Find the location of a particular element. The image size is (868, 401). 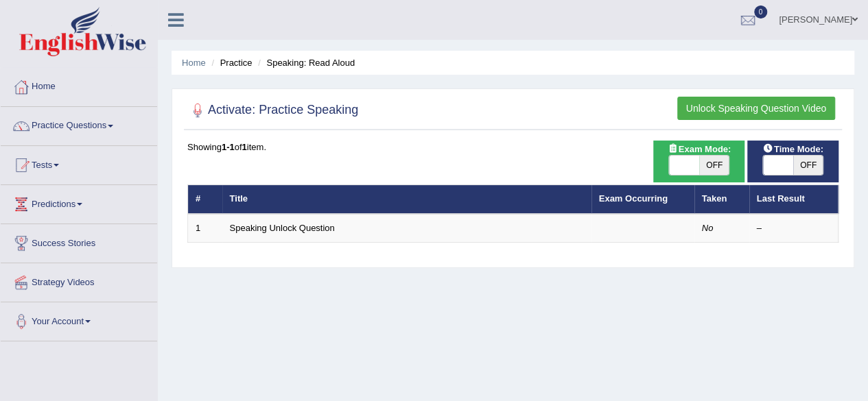

a: Strategy Videos is located at coordinates (79, 280).